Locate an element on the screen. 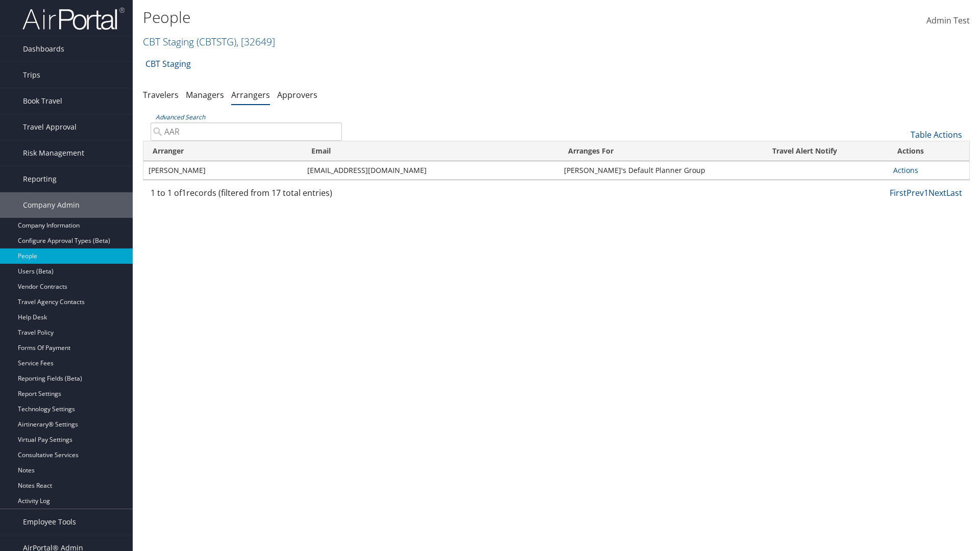 This screenshot has width=980, height=551. span: Trips is located at coordinates (32, 75).